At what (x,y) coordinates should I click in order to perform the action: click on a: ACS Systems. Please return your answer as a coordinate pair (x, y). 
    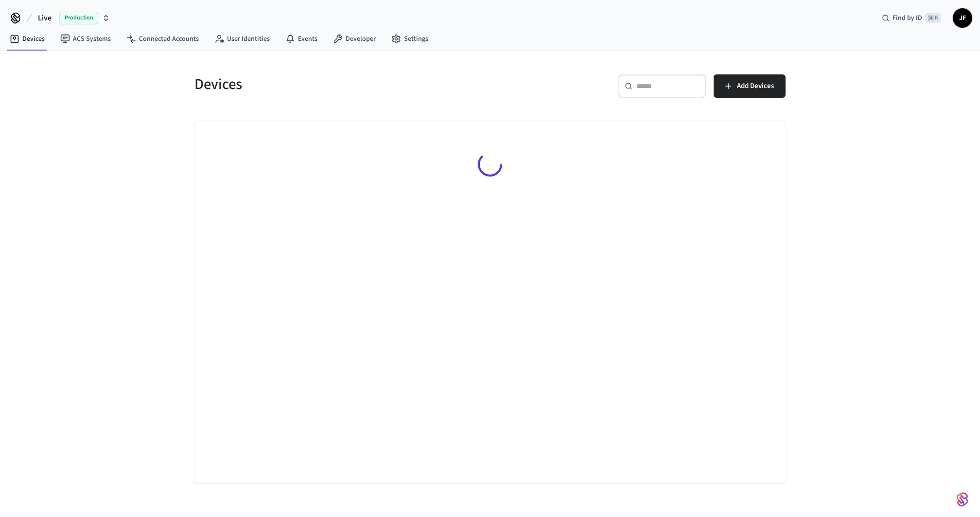
    Looking at the image, I should click on (86, 39).